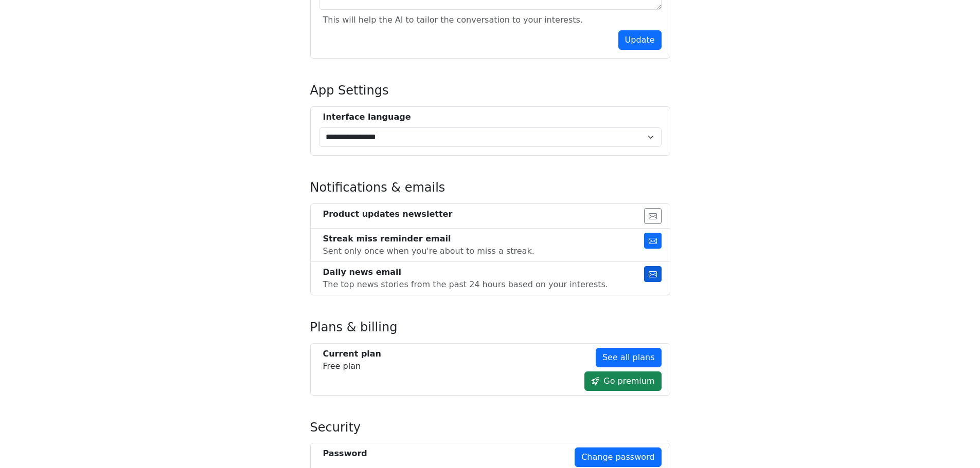 The width and height of the screenshot is (980, 468). What do you see at coordinates (490, 90) in the screenshot?
I see `h4: App Settings` at bounding box center [490, 90].